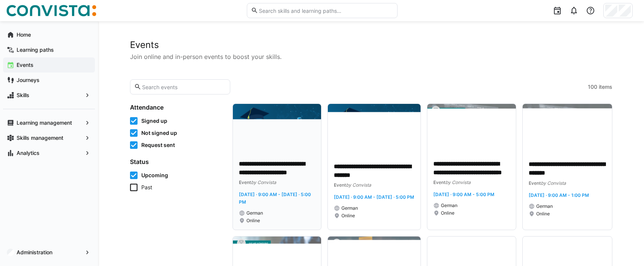 The height and width of the screenshot is (266, 644). What do you see at coordinates (177, 107) in the screenshot?
I see `h4: Attendance` at bounding box center [177, 107].